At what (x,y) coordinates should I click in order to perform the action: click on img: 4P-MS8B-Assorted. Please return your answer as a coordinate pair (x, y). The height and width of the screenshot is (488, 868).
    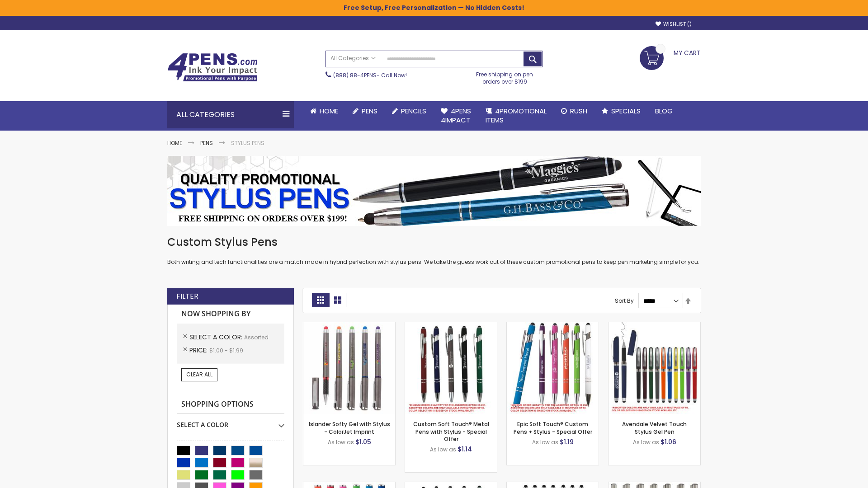
    Looking at the image, I should click on (553, 368).